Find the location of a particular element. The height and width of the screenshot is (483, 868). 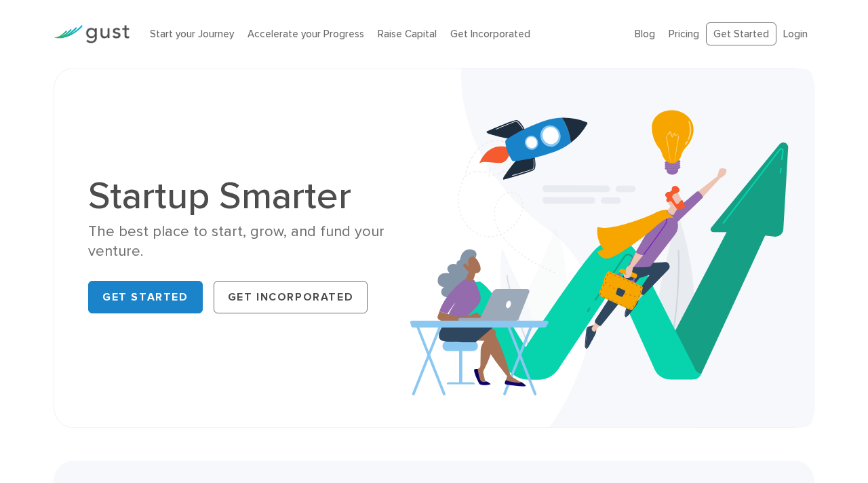

h1: Startup Smarter is located at coordinates (255, 196).